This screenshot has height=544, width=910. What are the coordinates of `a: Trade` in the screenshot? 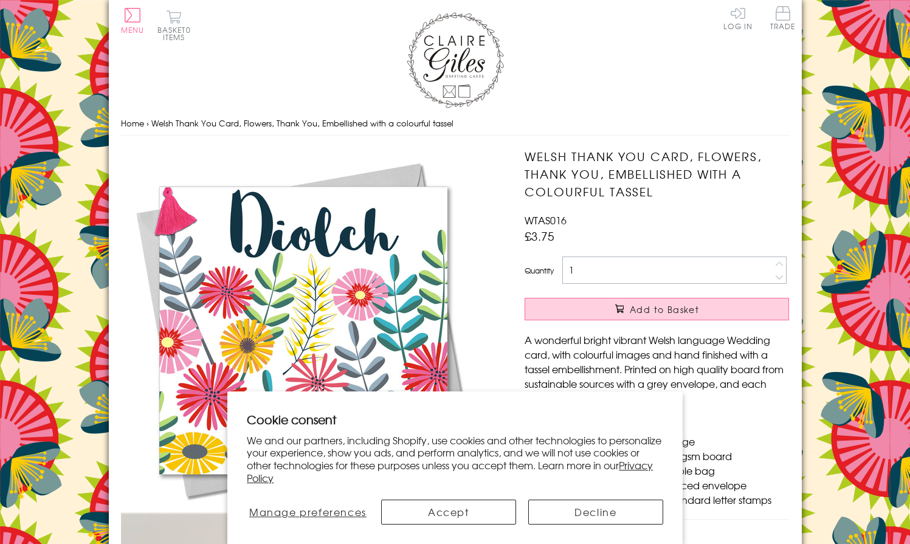 It's located at (783, 19).